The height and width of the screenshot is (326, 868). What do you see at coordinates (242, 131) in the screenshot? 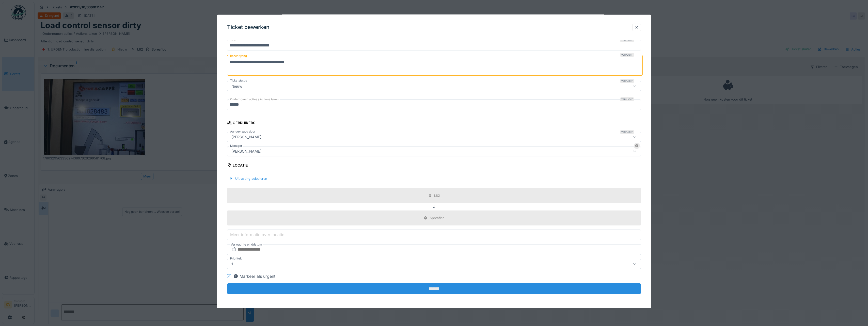
I see `label: Aangevraagd door` at bounding box center [242, 131].